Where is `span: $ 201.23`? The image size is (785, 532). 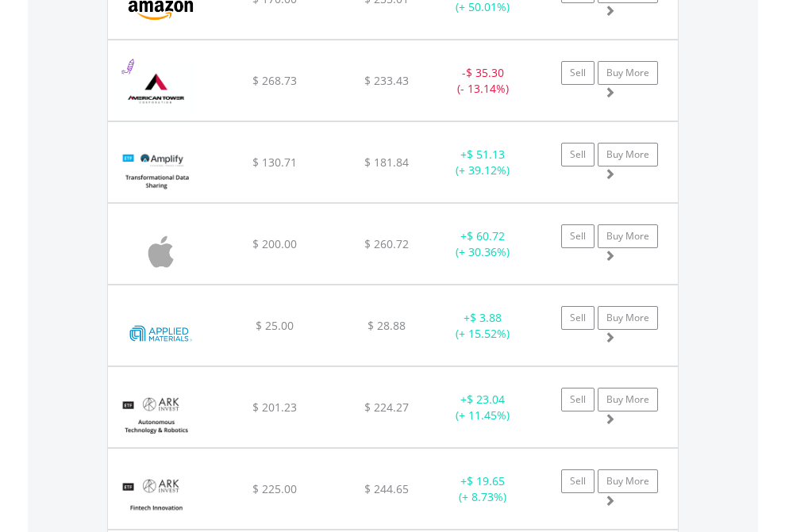 span: $ 201.23 is located at coordinates (275, 407).